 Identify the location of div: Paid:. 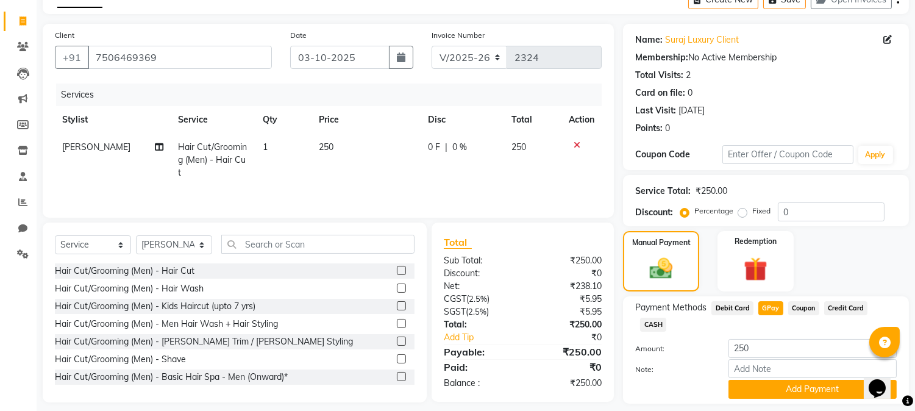
(478, 367).